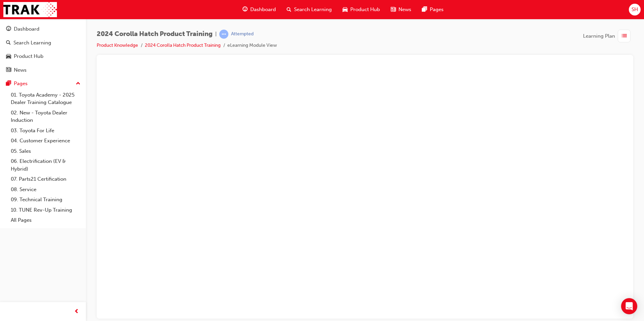  I want to click on img: Trak, so click(30, 9).